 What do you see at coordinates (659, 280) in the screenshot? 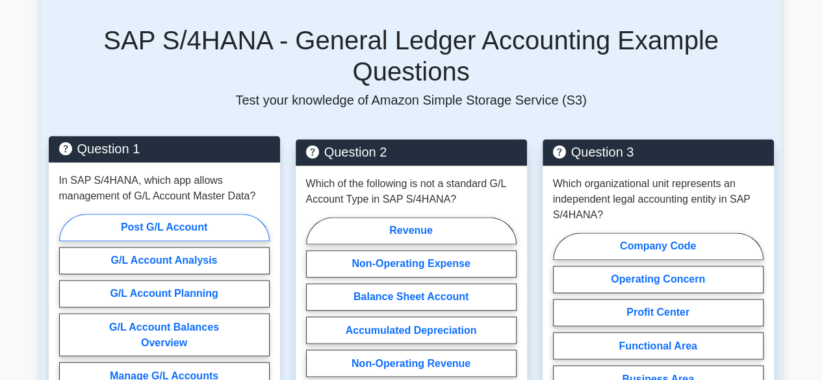
I see `label: Operating Concern` at bounding box center [659, 280].